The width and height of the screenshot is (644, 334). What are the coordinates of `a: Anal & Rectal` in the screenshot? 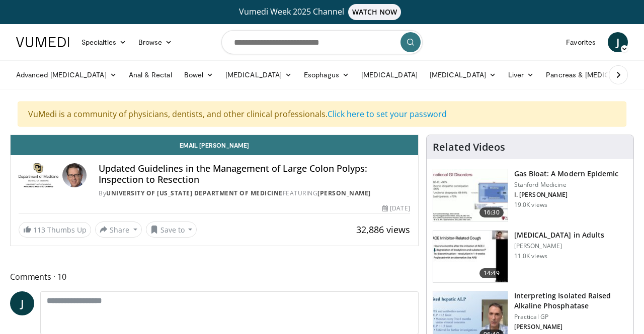 It's located at (151, 75).